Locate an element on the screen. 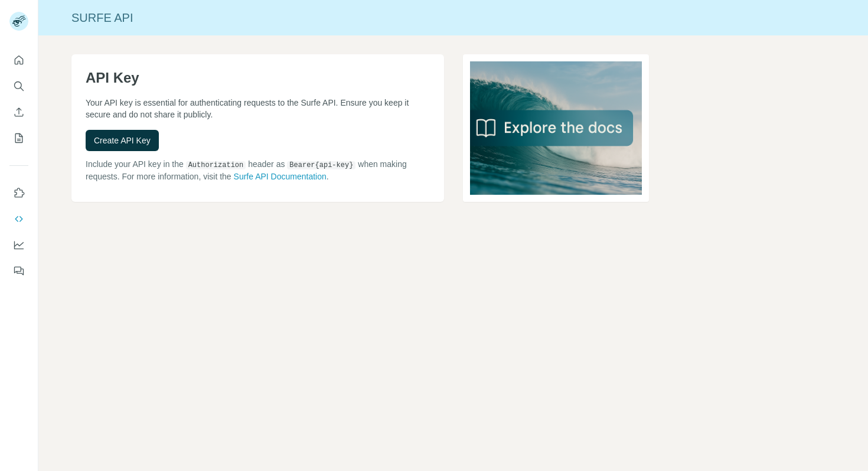  button: Use Surfe API is located at coordinates (19, 219).